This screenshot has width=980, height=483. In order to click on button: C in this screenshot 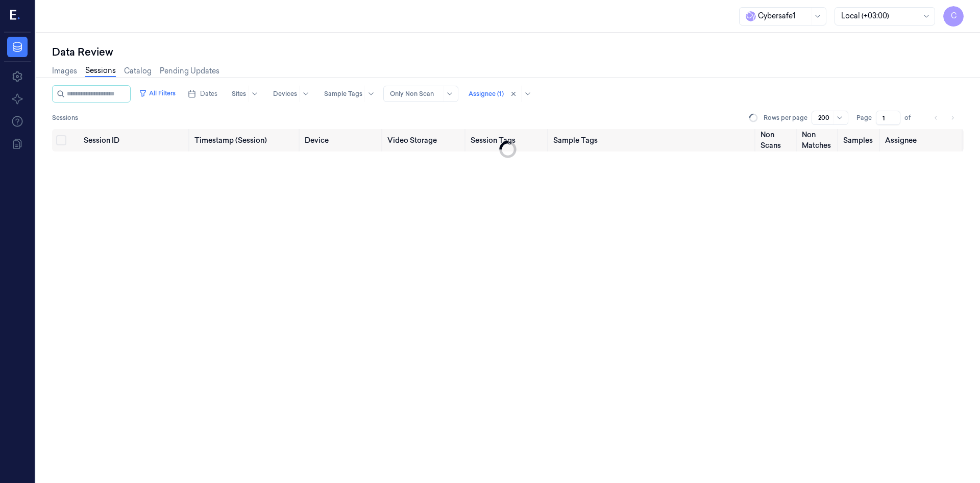, I will do `click(953, 16)`.